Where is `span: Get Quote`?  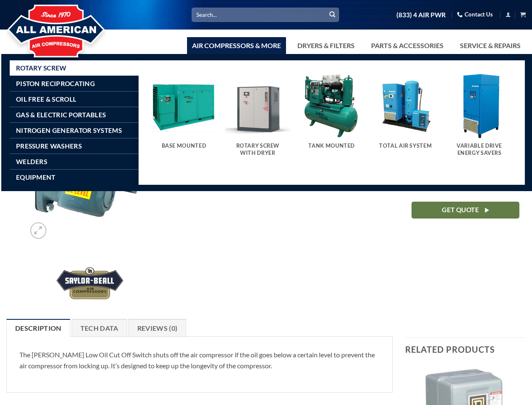
span: Get Quote is located at coordinates (460, 210).